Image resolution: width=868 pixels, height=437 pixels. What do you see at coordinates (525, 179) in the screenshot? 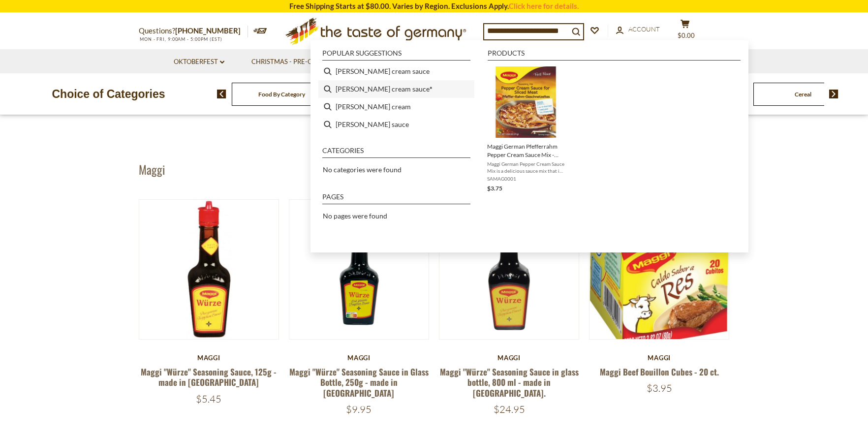
I see `span: SAMAG0001` at bounding box center [525, 179].